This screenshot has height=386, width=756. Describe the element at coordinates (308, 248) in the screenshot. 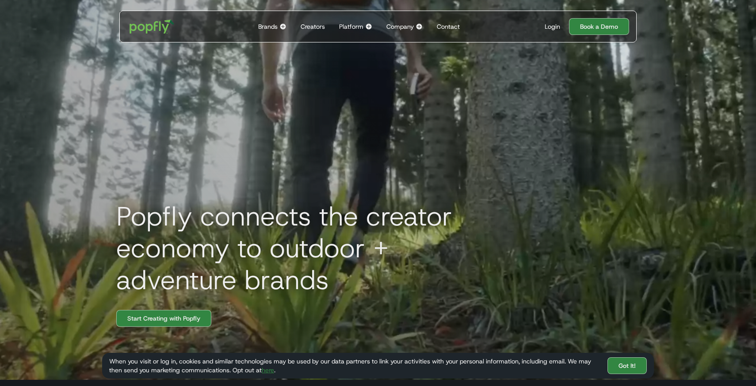

I see `h1: Popfly connects the creator economy to outdoor + adventure brands` at that location.